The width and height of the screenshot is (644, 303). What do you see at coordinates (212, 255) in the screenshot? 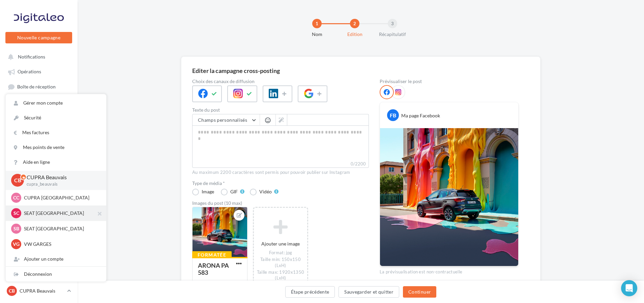
I see `div: Formatée` at bounding box center [212, 255].